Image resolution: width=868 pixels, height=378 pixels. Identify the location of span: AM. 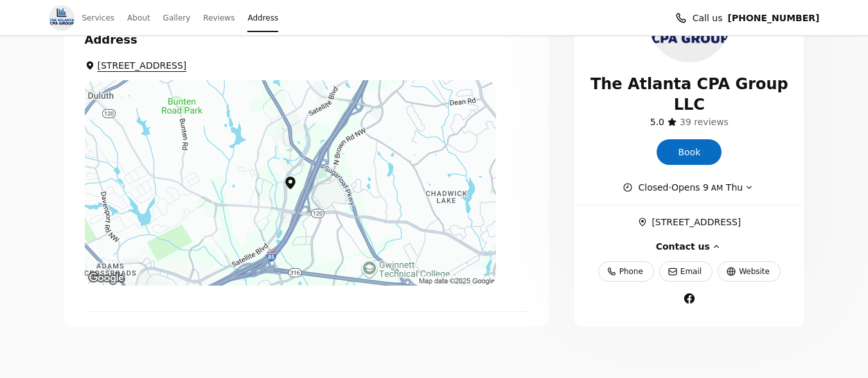
(715, 189).